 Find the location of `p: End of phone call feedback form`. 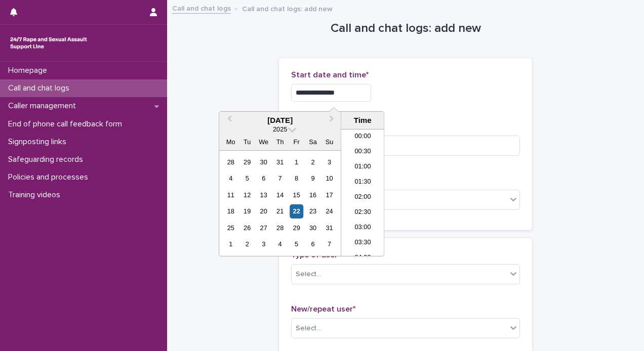

p: End of phone call feedback form is located at coordinates (66, 124).